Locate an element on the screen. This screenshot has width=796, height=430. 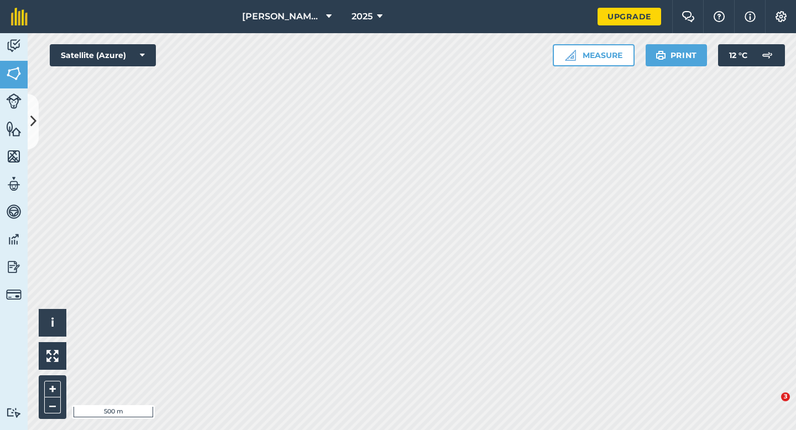
span: i is located at coordinates (52, 322).